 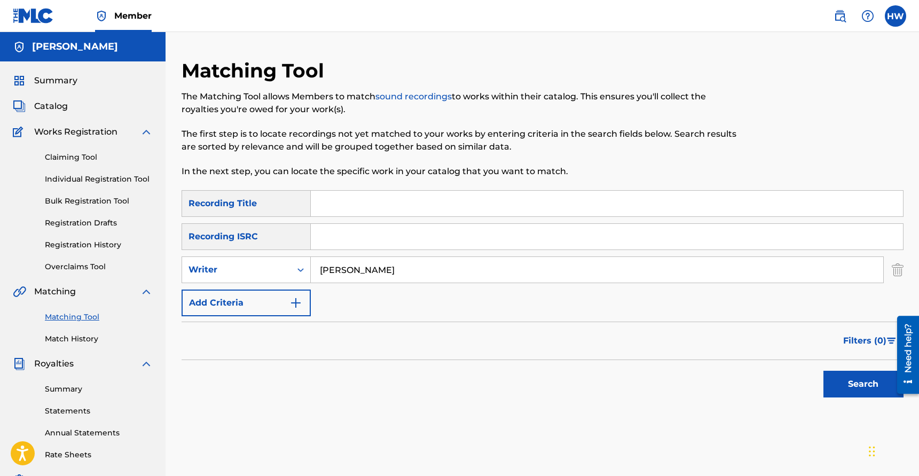 What do you see at coordinates (413, 96) in the screenshot?
I see `a: sound recordings` at bounding box center [413, 96].